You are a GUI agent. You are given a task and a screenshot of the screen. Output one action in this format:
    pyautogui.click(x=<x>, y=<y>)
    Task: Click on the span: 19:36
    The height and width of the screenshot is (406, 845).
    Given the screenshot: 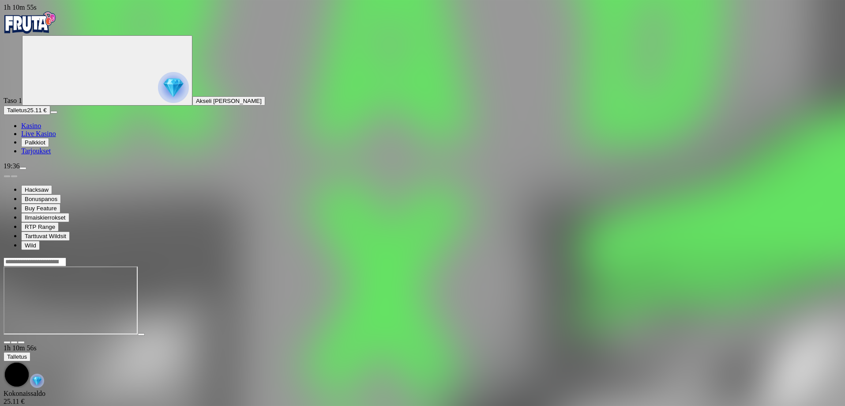 What is the action you would take?
    pyautogui.click(x=11, y=165)
    